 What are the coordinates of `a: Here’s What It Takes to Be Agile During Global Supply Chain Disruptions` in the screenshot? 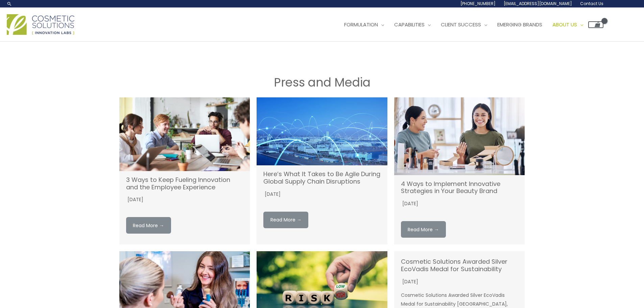 It's located at (322, 178).